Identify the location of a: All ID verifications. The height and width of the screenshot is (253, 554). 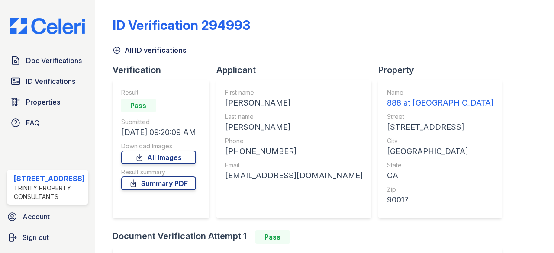
(149, 50).